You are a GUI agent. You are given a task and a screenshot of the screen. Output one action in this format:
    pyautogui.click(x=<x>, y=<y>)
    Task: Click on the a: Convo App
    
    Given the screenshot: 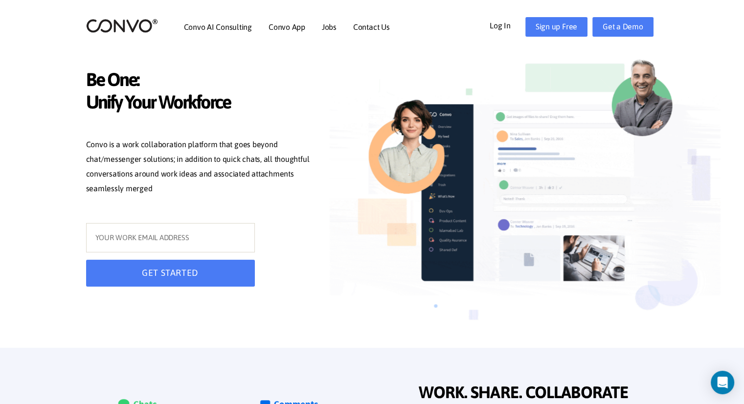 What is the action you would take?
    pyautogui.click(x=287, y=27)
    